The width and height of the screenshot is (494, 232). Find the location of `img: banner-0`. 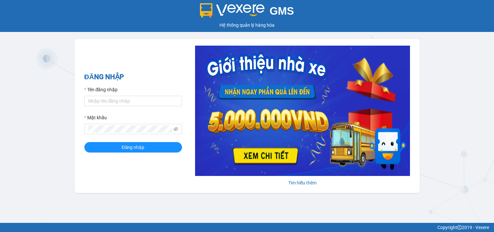

img: banner-0 is located at coordinates (302, 111).